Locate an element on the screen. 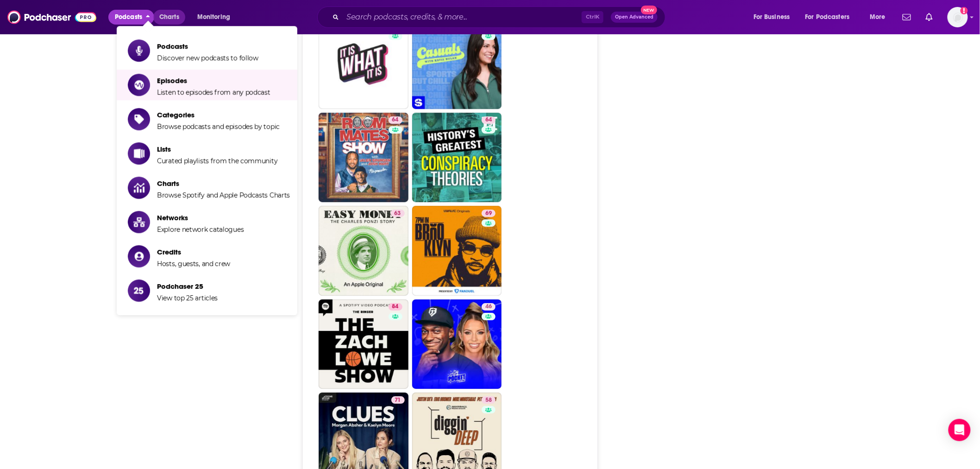 Image resolution: width=980 pixels, height=469 pixels. a: 70 is located at coordinates (364, 64).